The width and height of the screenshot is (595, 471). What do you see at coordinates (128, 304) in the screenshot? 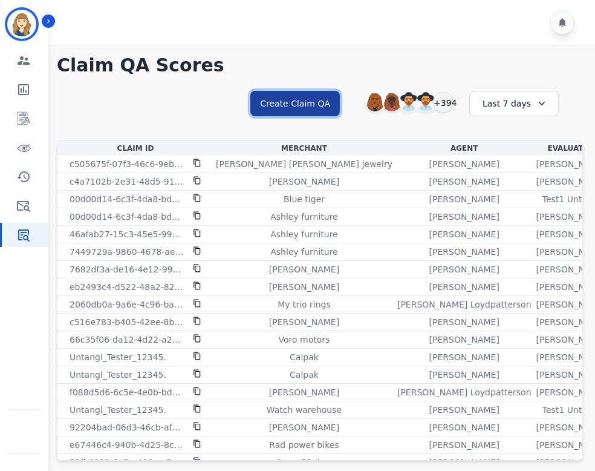
I see `p: 2060db0a-9a6e-4c96-ba5e-80516b36005e` at bounding box center [128, 304].